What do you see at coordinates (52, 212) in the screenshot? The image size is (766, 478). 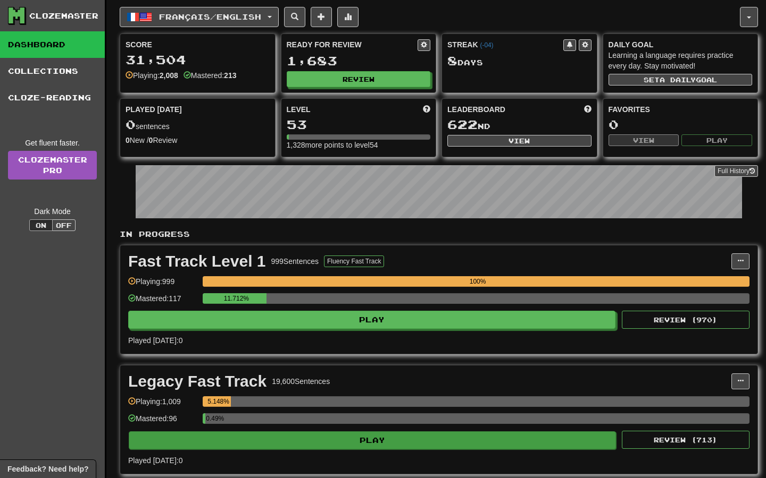 I see `div: Dark Mode` at bounding box center [52, 212].